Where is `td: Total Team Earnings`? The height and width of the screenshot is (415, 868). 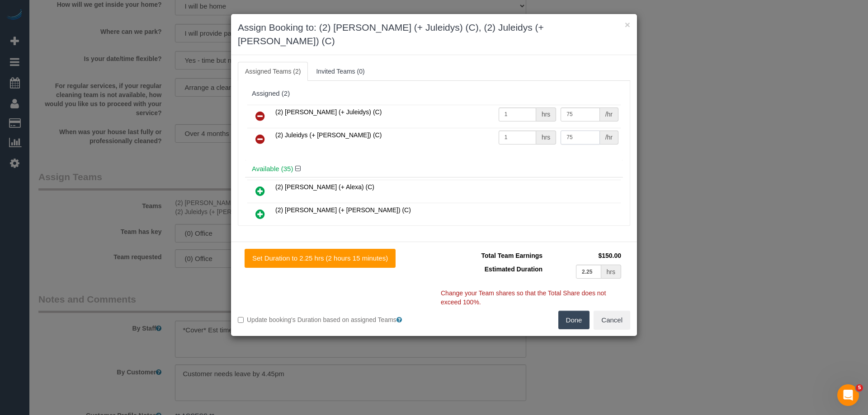 td: Total Team Earnings is located at coordinates (493, 255).